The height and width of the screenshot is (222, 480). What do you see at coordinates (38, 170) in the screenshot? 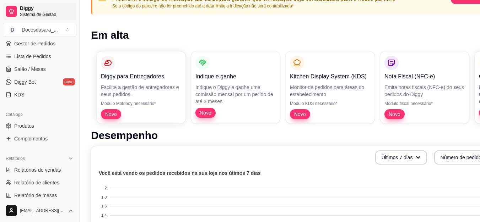
I see `span: Relatórios de vendas` at bounding box center [38, 170].